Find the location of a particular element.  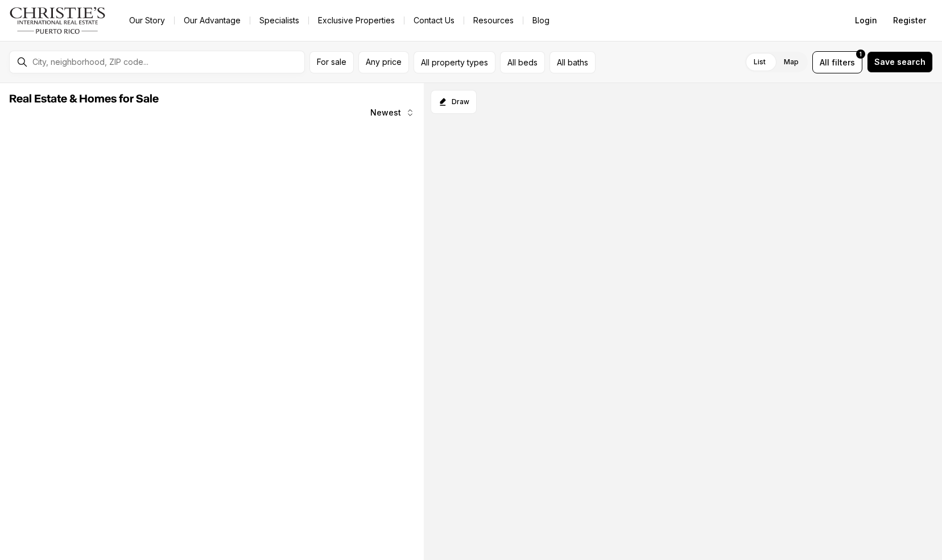

a: Our Story is located at coordinates (147, 21).